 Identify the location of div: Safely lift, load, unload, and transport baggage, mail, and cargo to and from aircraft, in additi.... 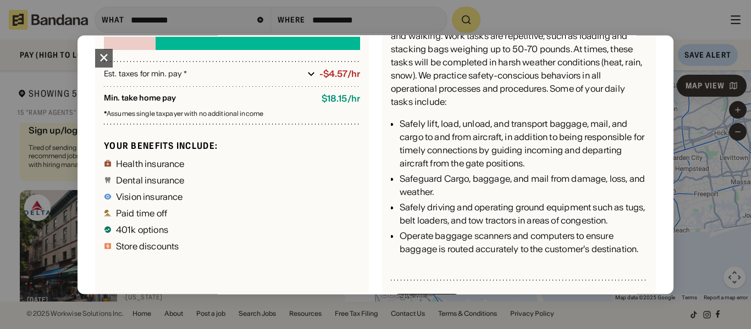
(524, 144).